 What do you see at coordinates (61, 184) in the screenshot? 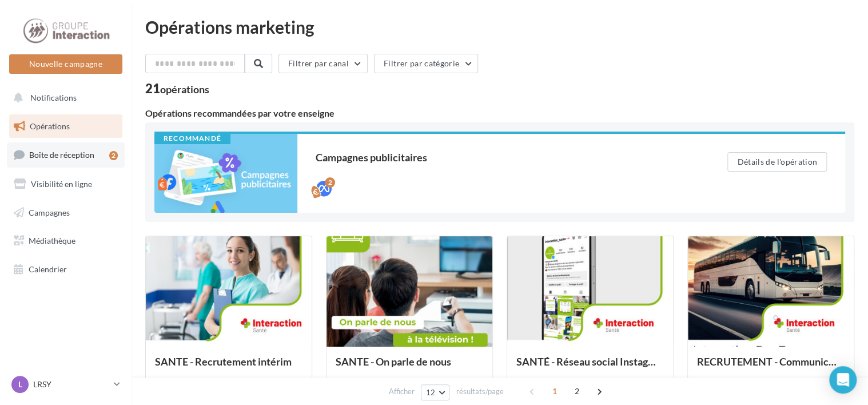
I see `span: Visibilité en ligne` at bounding box center [61, 184].